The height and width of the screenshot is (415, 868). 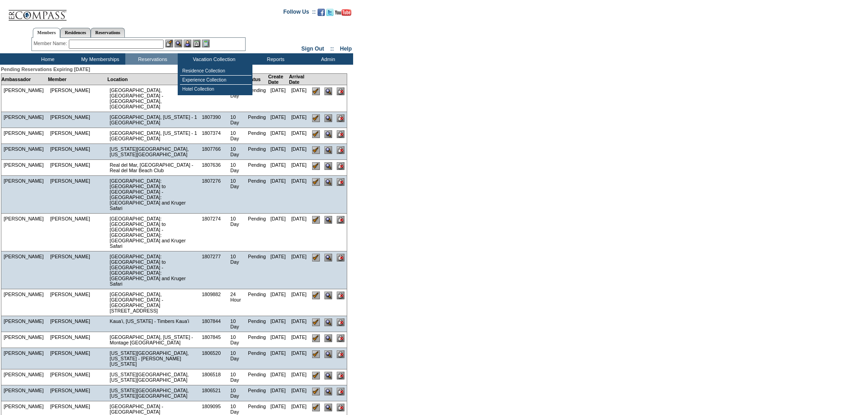 What do you see at coordinates (321, 12) in the screenshot?
I see `img: Become our fan on Facebook` at bounding box center [321, 12].